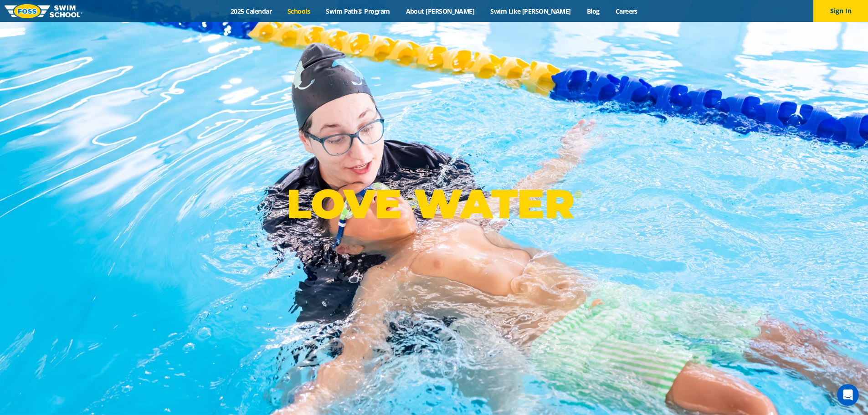 The width and height of the screenshot is (868, 415). What do you see at coordinates (434, 204) in the screenshot?
I see `p: LOVE WATER` at bounding box center [434, 204].